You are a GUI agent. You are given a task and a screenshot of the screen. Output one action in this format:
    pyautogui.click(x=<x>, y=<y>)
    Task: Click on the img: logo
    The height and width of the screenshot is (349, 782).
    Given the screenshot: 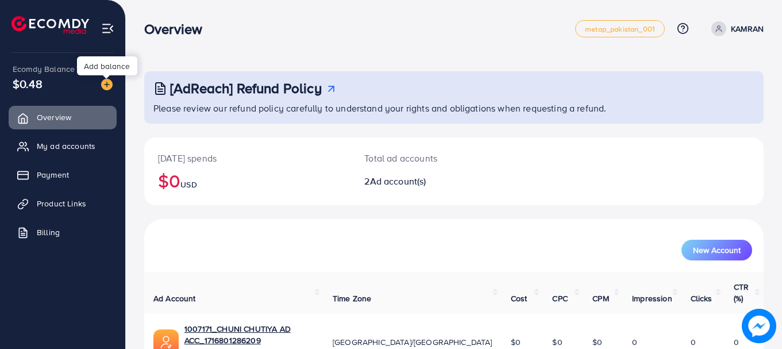 What is the action you would take?
    pyautogui.click(x=50, y=25)
    